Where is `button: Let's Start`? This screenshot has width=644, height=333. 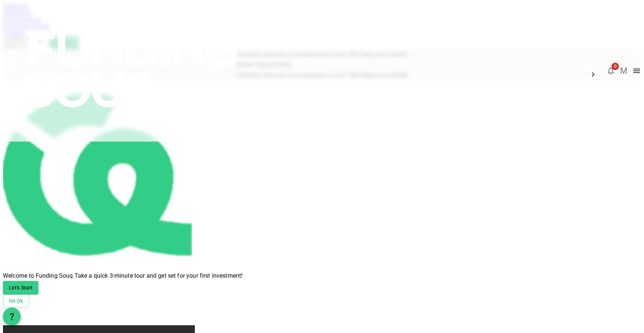
button: Let's Start is located at coordinates (20, 288).